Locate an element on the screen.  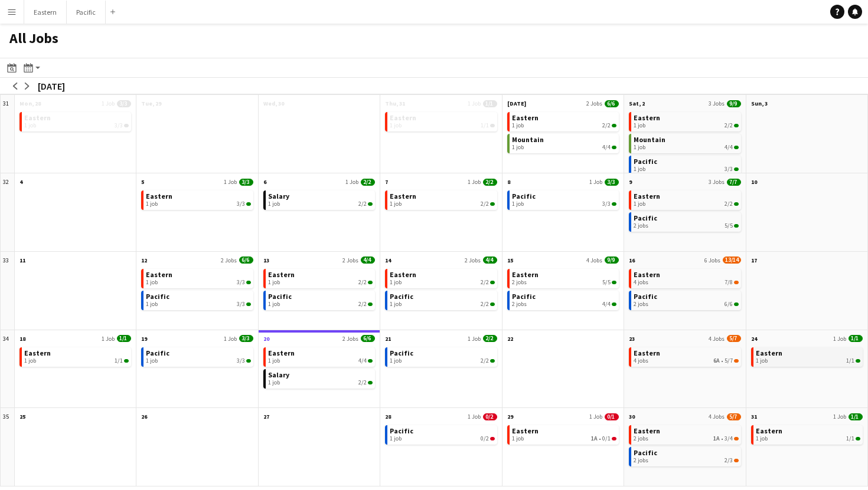
a: Pacific2 jobs6/6 is located at coordinates (685, 299).